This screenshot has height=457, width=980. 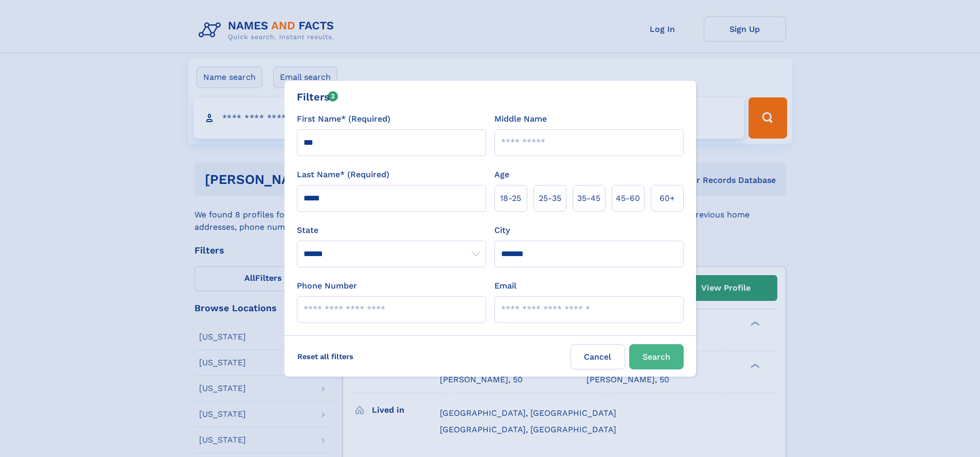 What do you see at coordinates (550, 198) in the screenshot?
I see `span: 25‑35` at bounding box center [550, 198].